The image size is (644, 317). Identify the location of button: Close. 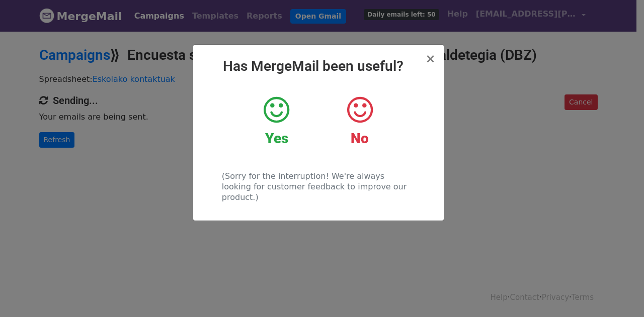
(430, 58).